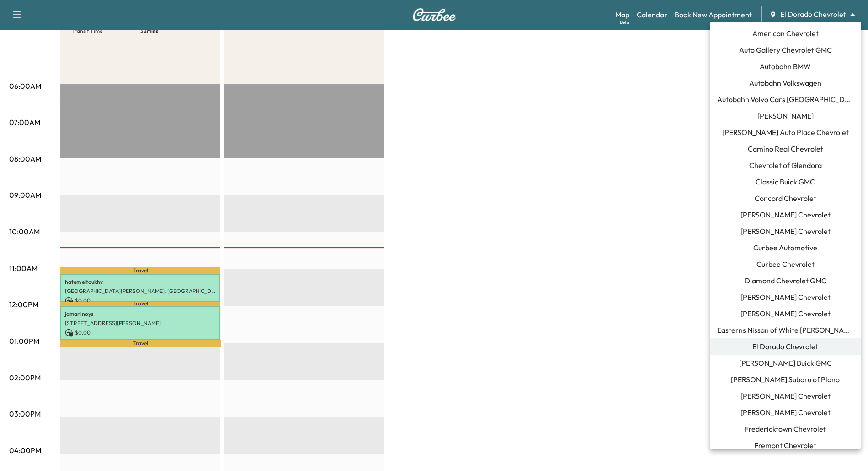  Describe the element at coordinates (785, 83) in the screenshot. I see `span: Autobahn Volkswagen` at that location.